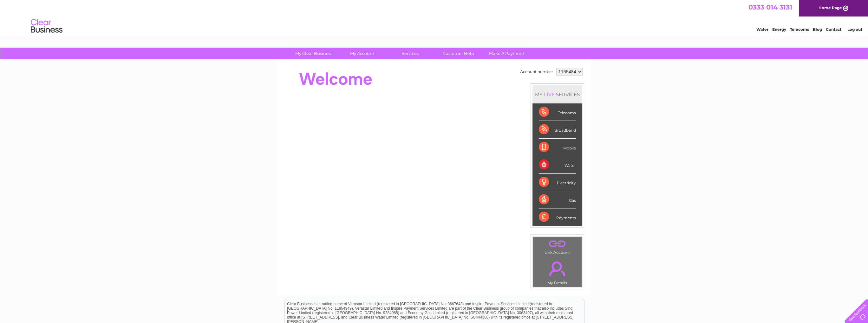 Image resolution: width=868 pixels, height=323 pixels. Describe the element at coordinates (800, 29) in the screenshot. I see `a: Telecoms` at that location.